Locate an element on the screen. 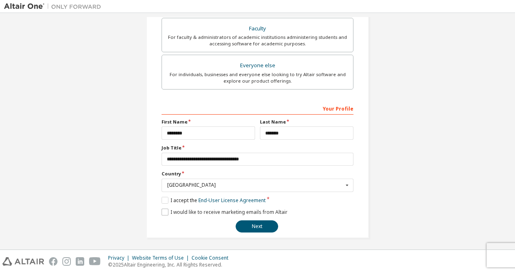 The height and width of the screenshot is (273, 515). label: First Name is located at coordinates (208, 122).